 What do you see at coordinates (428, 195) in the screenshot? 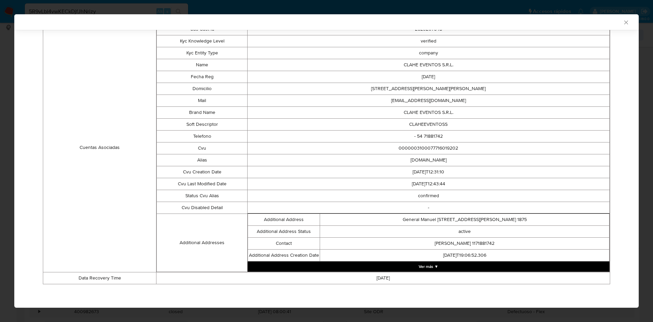
I see `td: confirmed` at bounding box center [428, 195].